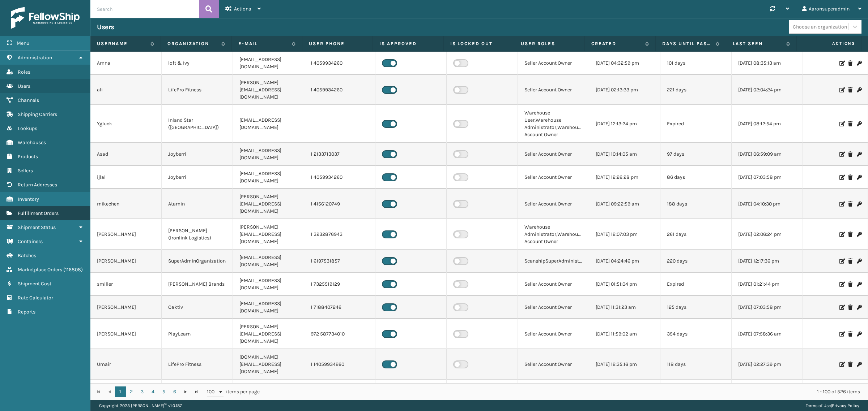 Image resolution: width=868 pixels, height=411 pixels. I want to click on td: 1 2133713037, so click(339, 154).